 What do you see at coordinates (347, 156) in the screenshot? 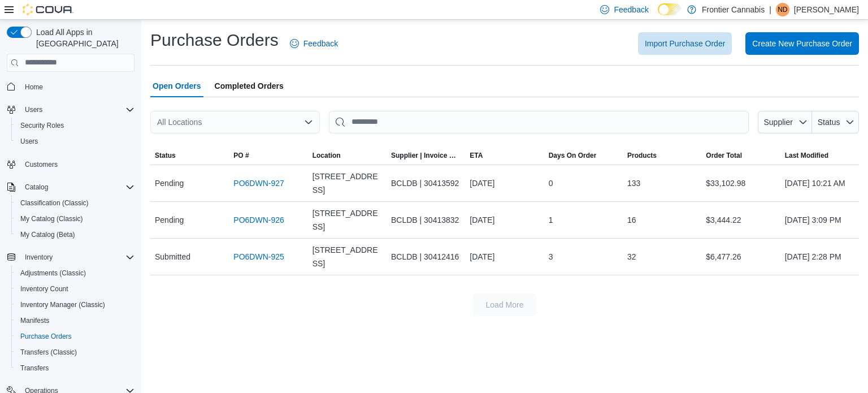
I see `button: Location` at bounding box center [347, 156].